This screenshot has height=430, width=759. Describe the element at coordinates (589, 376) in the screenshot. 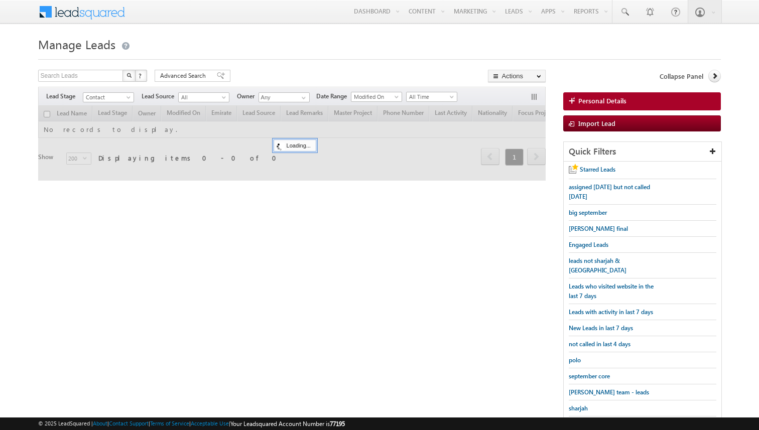

I see `span: september core` at that location.